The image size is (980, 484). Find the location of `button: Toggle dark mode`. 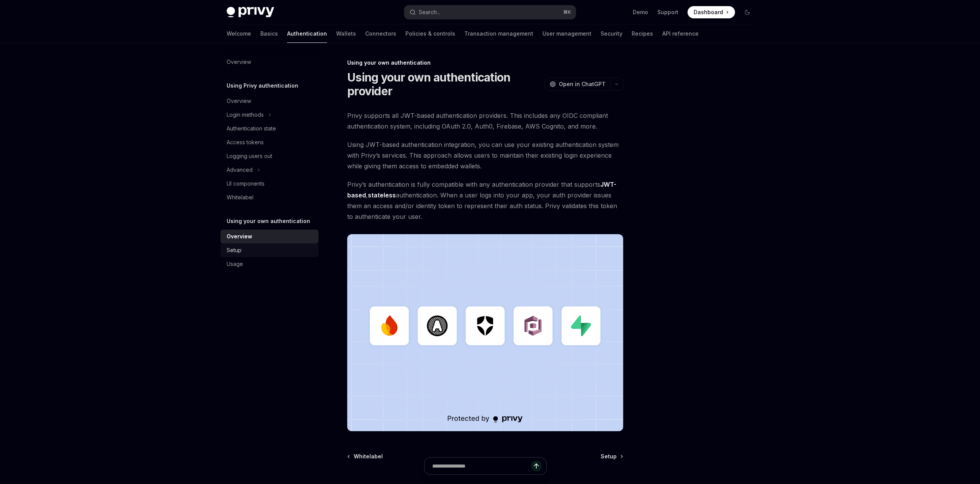

button: Toggle dark mode is located at coordinates (748, 12).